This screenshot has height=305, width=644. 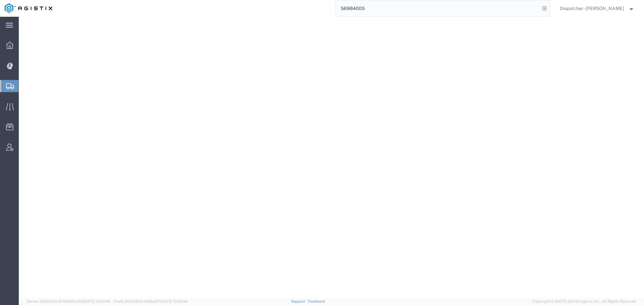 What do you see at coordinates (69, 301) in the screenshot?
I see `span: Server: 2025.20.0-970904bc0f3` at bounding box center [69, 301].